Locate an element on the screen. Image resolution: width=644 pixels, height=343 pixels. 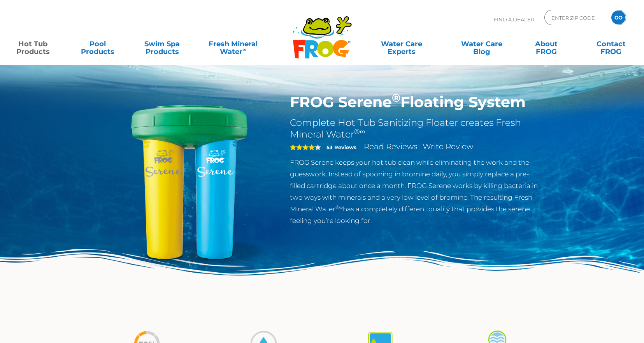
span: 4 is located at coordinates (303, 148).